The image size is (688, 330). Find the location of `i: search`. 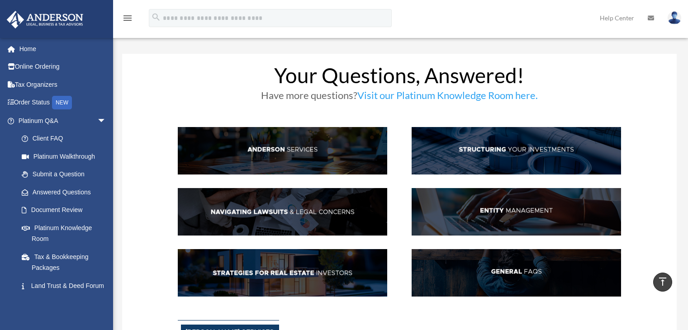

i: search is located at coordinates (156, 17).